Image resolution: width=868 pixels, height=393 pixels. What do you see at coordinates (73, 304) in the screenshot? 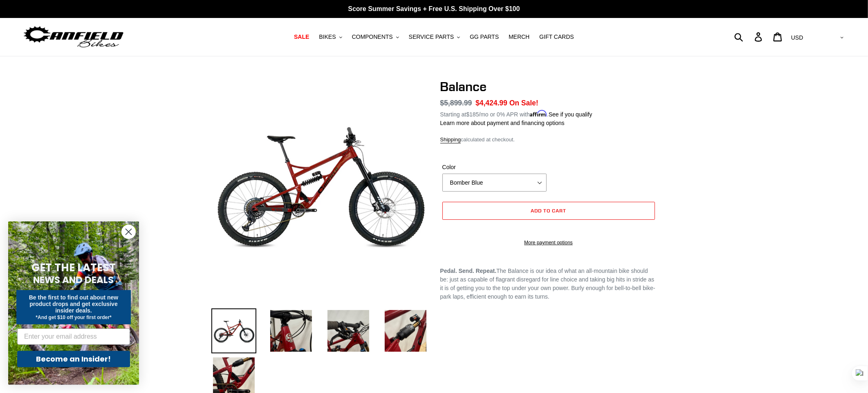
I see `span: Be the first to find out about new product drops and get exclusive insider deals.` at bounding box center [73, 304].